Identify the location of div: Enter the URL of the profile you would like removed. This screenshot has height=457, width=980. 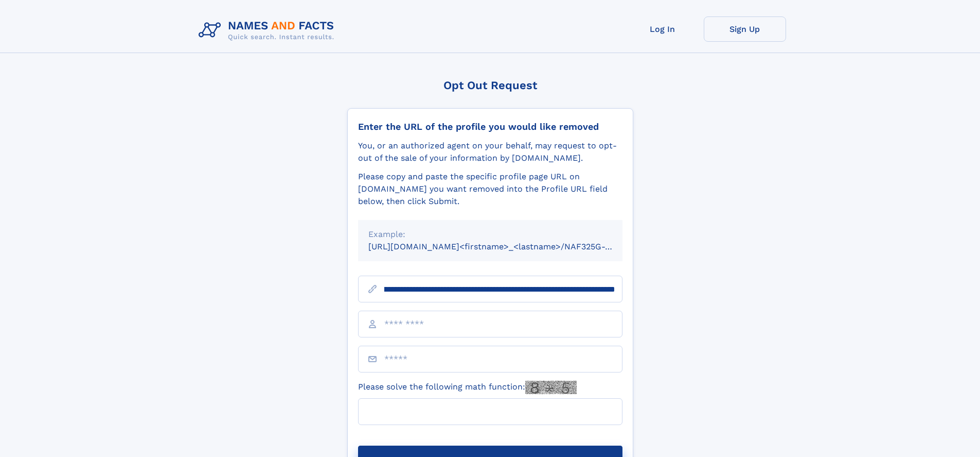
(490, 126).